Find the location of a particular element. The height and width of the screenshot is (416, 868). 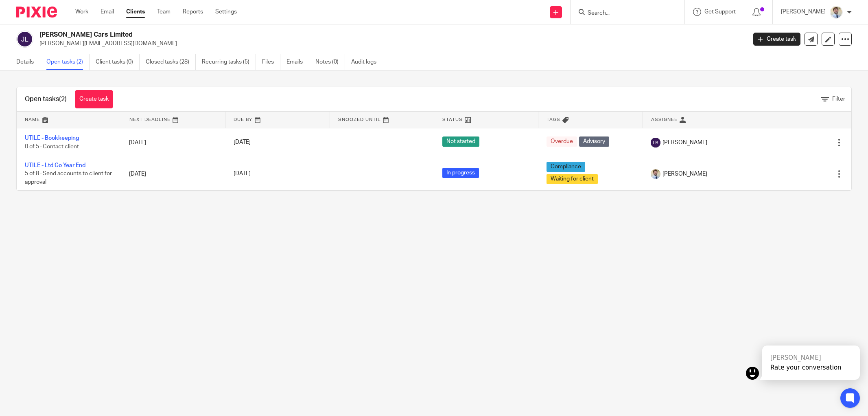

a: Emails is located at coordinates (298, 62).